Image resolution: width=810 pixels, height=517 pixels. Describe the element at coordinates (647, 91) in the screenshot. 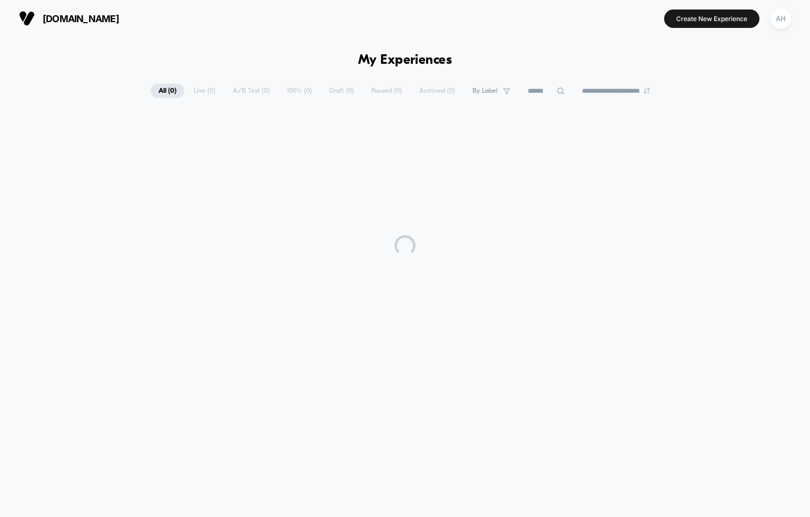

I see `img: end` at that location.